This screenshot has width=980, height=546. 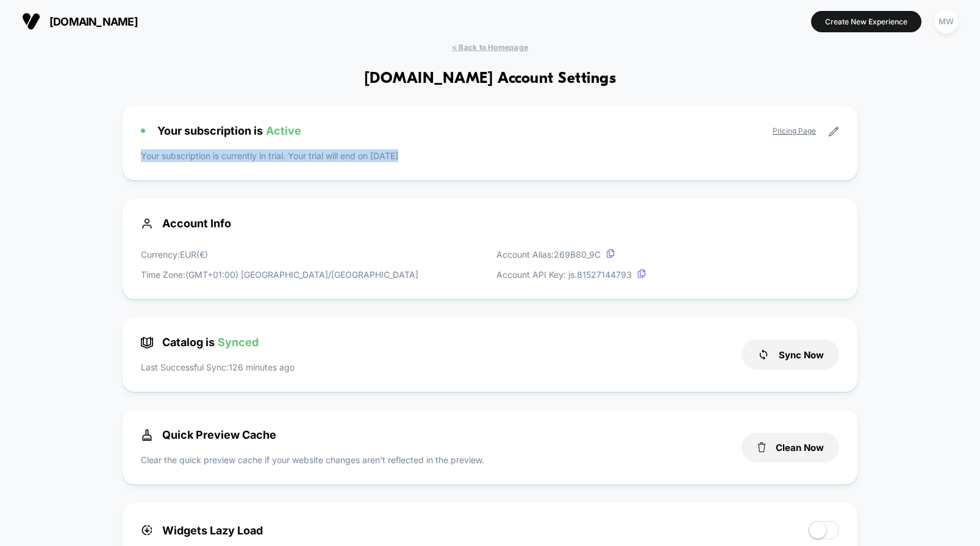 I want to click on p: Clear the quick preview cache if your website changes aren’t reflected in the preview., so click(x=313, y=460).